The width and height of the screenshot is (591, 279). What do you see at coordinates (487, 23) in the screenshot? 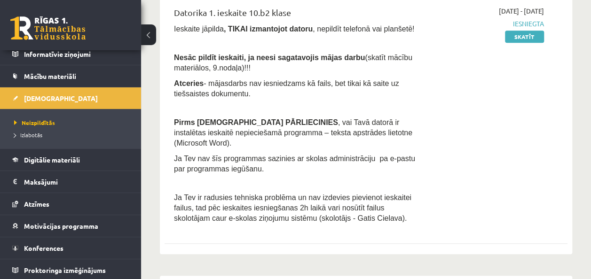
I see `span: Iesniegta` at bounding box center [487, 23].